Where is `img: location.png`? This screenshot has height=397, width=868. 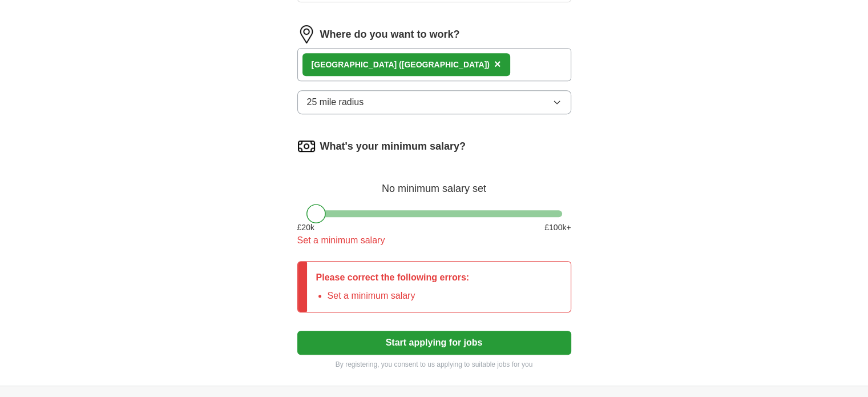
img: location.png is located at coordinates (307, 34).